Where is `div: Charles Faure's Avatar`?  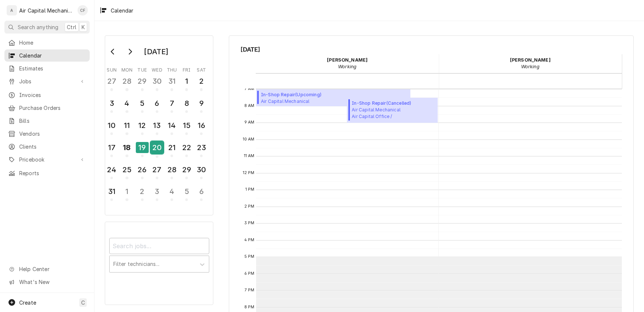 div: Charles Faure's Avatar is located at coordinates (83, 10).